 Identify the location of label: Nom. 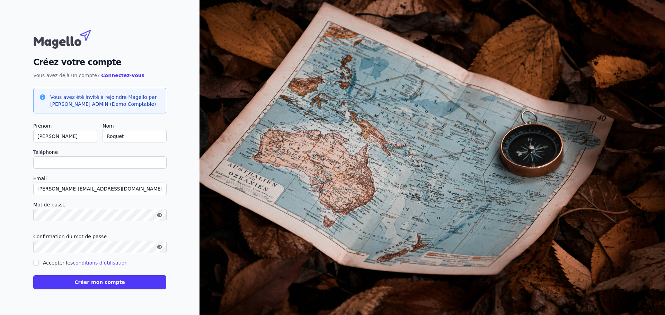
(134, 126).